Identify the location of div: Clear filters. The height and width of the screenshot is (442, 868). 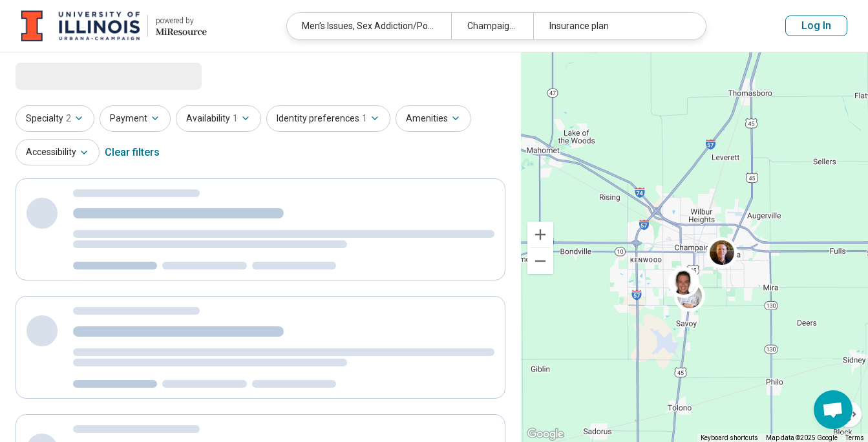
(132, 153).